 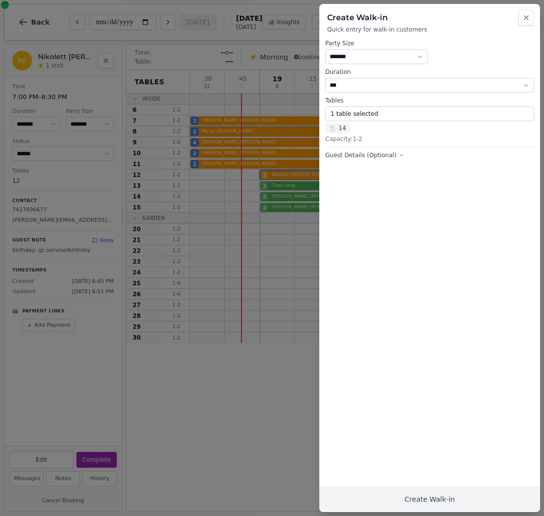 What do you see at coordinates (430, 100) in the screenshot?
I see `label: Tables` at bounding box center [430, 100].